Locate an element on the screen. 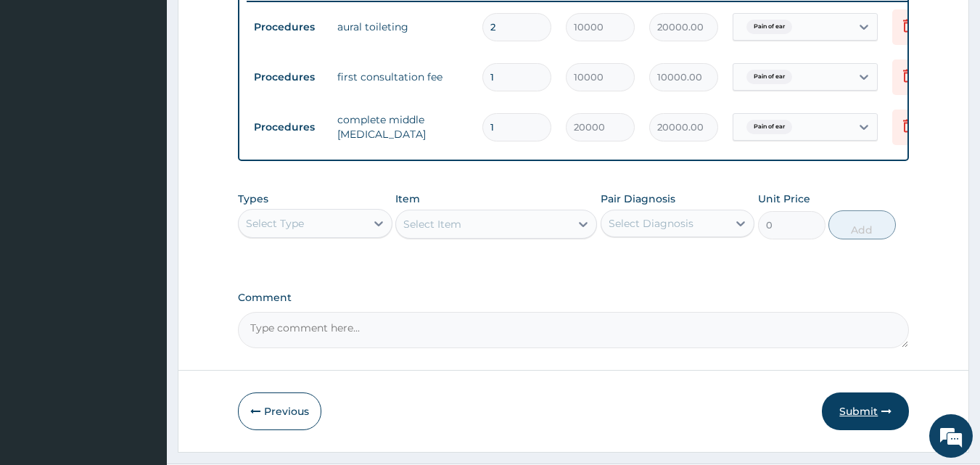 This screenshot has height=465, width=980. div: Chat with us now is located at coordinates (159, 91).